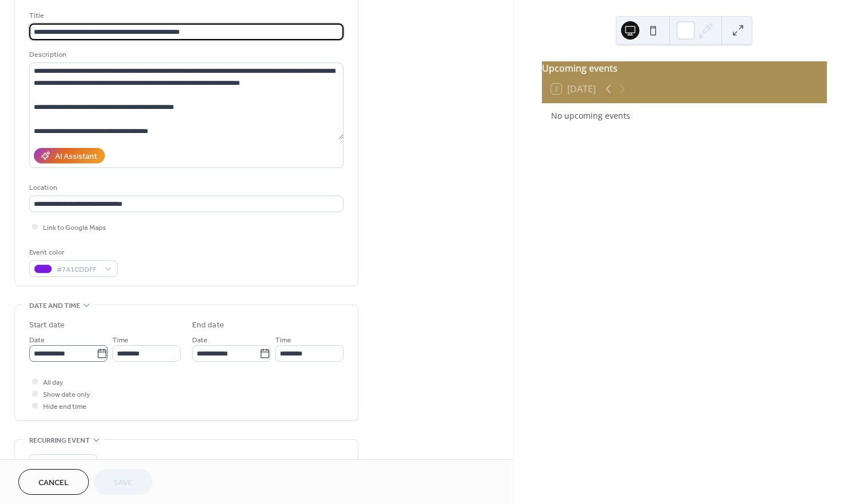 The height and width of the screenshot is (504, 855). What do you see at coordinates (60, 440) in the screenshot?
I see `span: Recurring event` at bounding box center [60, 440].